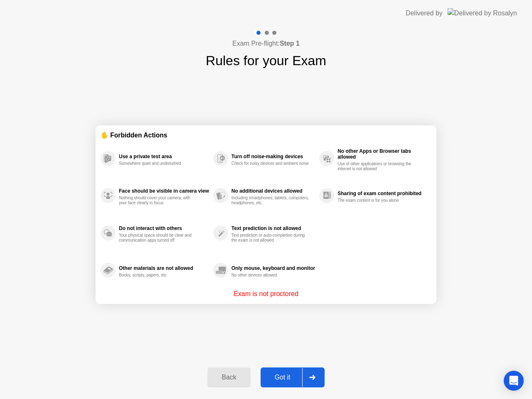  I want to click on div: No other devices allowed, so click(270, 275).